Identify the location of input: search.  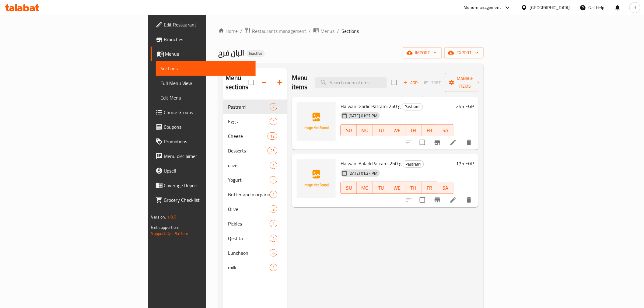
(351, 83).